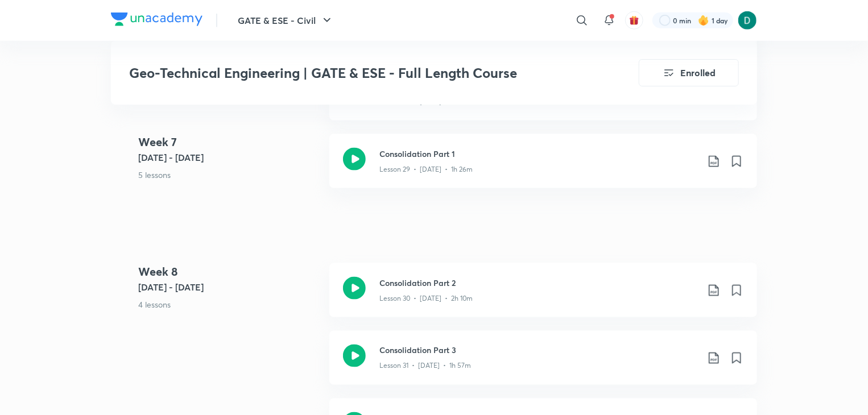 The width and height of the screenshot is (868, 415). What do you see at coordinates (229, 272) in the screenshot?
I see `h4: Week 8` at bounding box center [229, 272].